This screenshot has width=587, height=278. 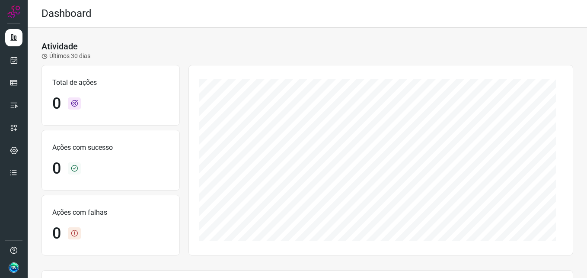 What do you see at coordinates (66, 56) in the screenshot?
I see `p: Últimos 30 dias` at bounding box center [66, 56].